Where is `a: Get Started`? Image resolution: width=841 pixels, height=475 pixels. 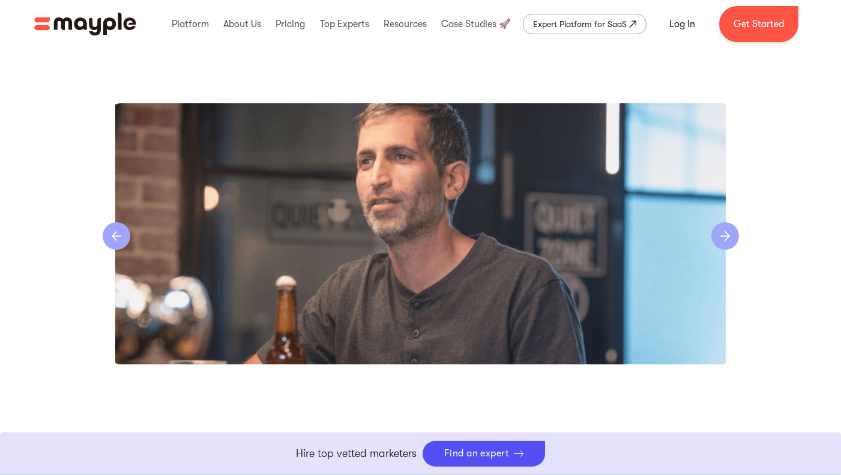 a: Get Started is located at coordinates (759, 24).